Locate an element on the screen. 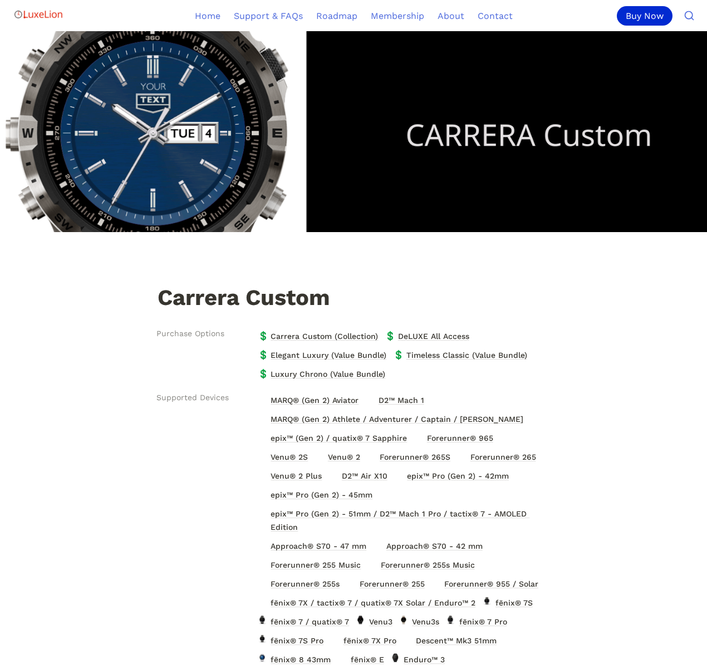 This screenshot has width=707, height=669. a: 💲Carrera Custom (Collection) is located at coordinates (318, 336).